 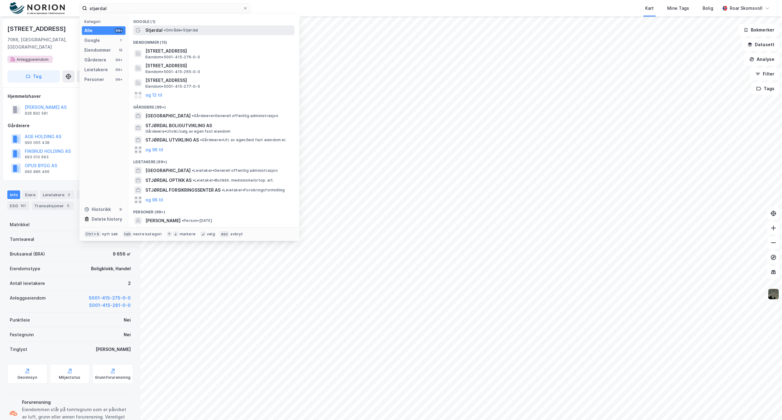 What do you see at coordinates (37, 157) in the screenshot?
I see `div: 993 010 693` at bounding box center [37, 157].